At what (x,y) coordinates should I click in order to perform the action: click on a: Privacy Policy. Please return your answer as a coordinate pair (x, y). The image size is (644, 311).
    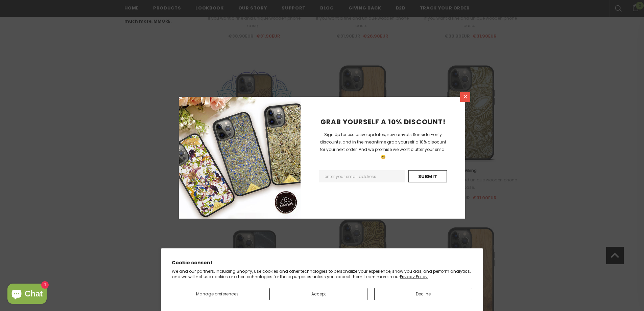
    Looking at the image, I should click on (414, 276).